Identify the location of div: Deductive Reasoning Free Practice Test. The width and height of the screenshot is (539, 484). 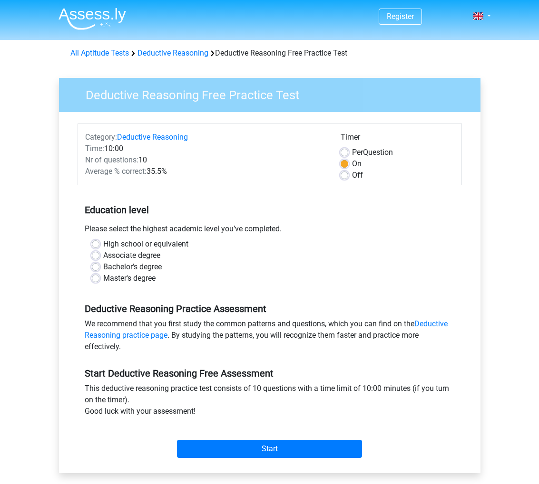
(270, 53).